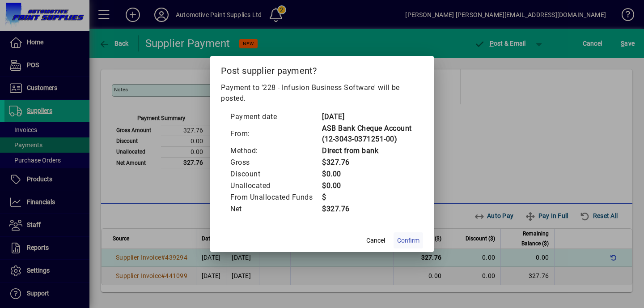 The height and width of the screenshot is (308, 644). What do you see at coordinates (322, 69) in the screenshot?
I see `h2: Post supplier payment?` at bounding box center [322, 69].